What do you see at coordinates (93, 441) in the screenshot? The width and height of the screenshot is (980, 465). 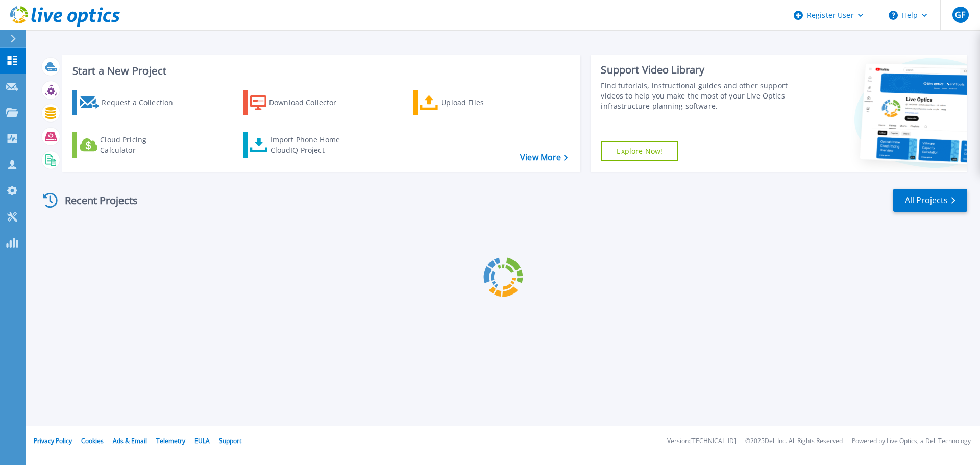 I see `a: Cookies` at bounding box center [93, 441].